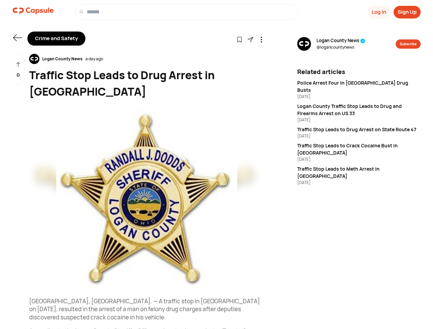 Image resolution: width=433 pixels, height=329 pixels. Describe the element at coordinates (341, 47) in the screenshot. I see `span: @ logancountynews` at that location.